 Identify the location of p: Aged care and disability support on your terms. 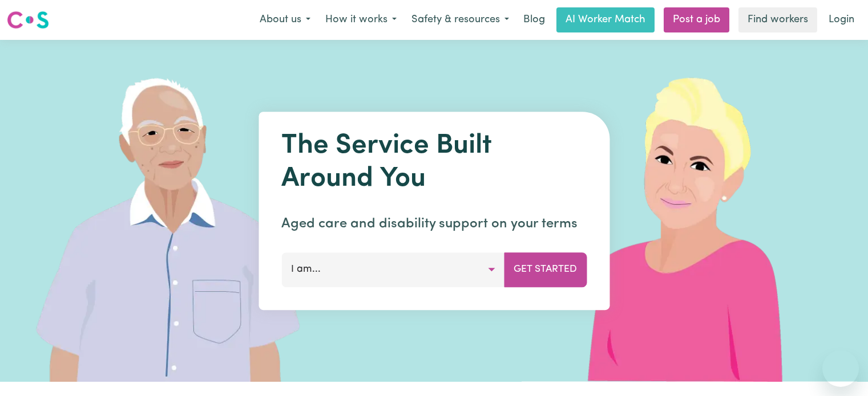
(433, 224).